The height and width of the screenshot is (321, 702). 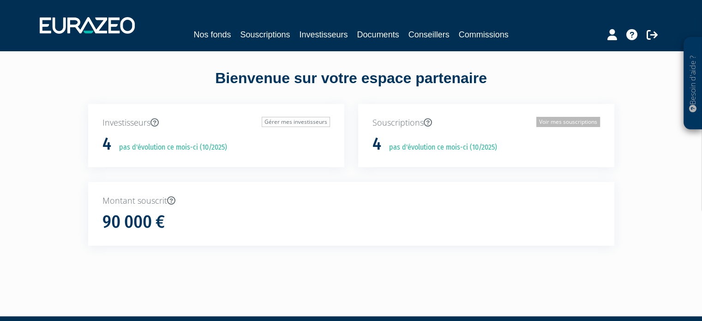 I want to click on a: Documents, so click(x=378, y=35).